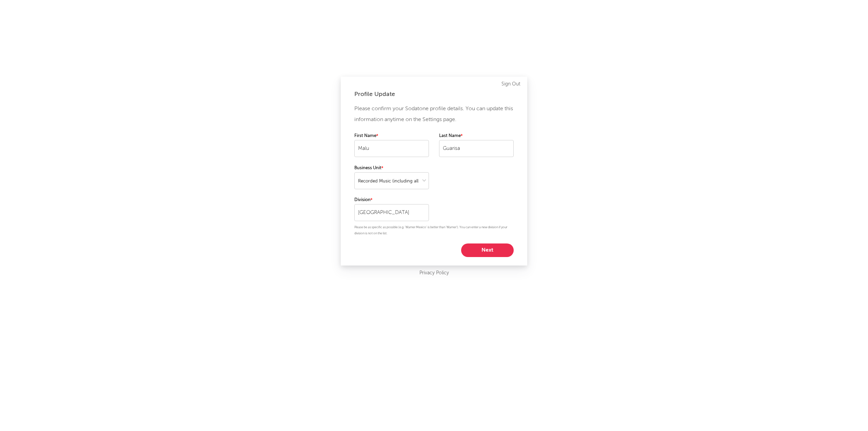 The height and width of the screenshot is (431, 868). I want to click on input: Your first name, so click(391, 149).